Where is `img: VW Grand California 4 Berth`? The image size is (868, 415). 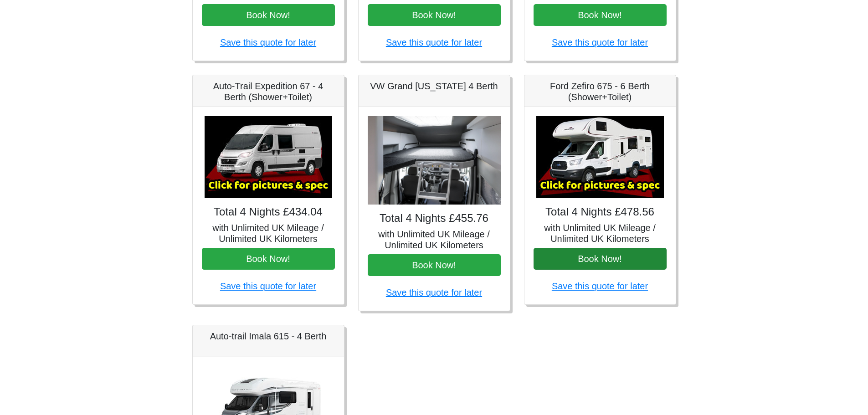 img: VW Grand California 4 Berth is located at coordinates (434, 161).